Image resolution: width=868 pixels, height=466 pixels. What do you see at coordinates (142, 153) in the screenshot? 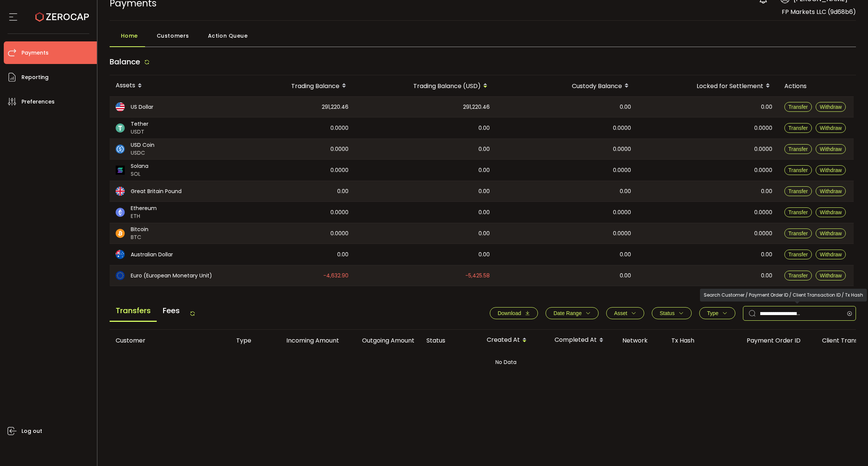
I see `span: USDC` at bounding box center [142, 153].